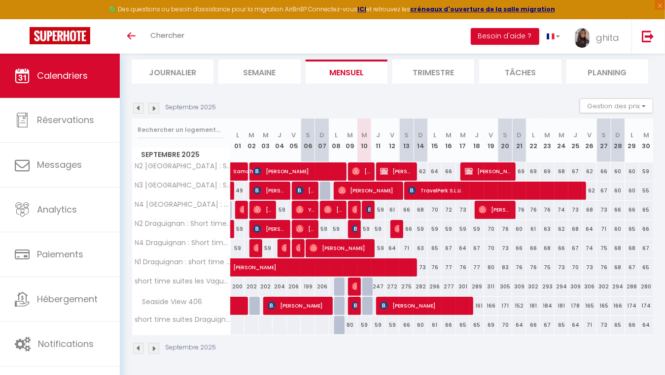  What do you see at coordinates (561, 140) in the screenshot?
I see `th: 24` at bounding box center [561, 140].